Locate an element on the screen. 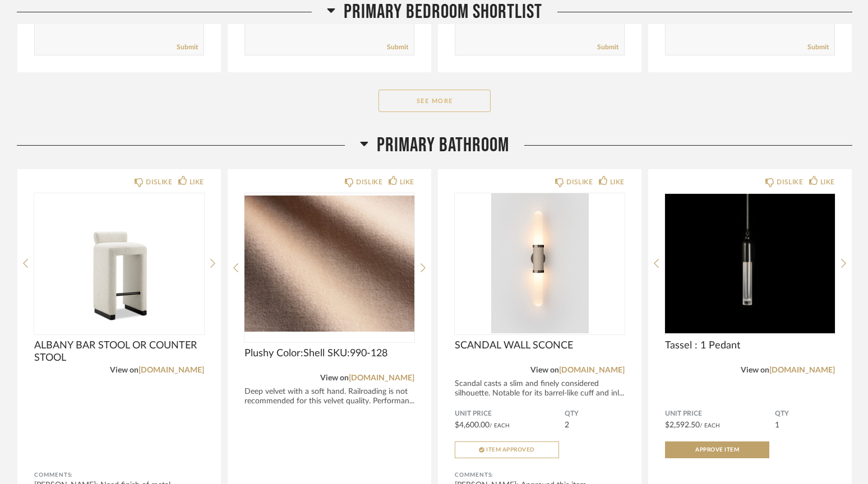 This screenshot has width=868, height=484. span: $2,592.50 is located at coordinates (682, 426).